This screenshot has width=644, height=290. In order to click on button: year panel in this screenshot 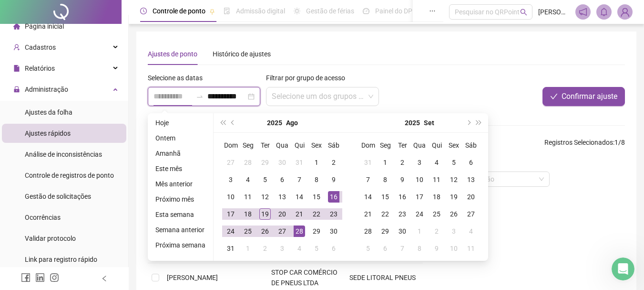, I will do `click(275, 122)`.